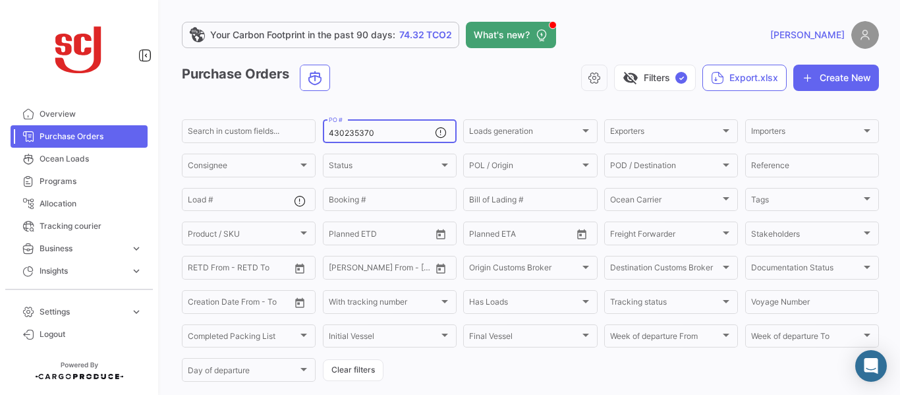 This screenshot has height=395, width=900. Describe the element at coordinates (242, 372) in the screenshot. I see `span: Day of departure` at that location.